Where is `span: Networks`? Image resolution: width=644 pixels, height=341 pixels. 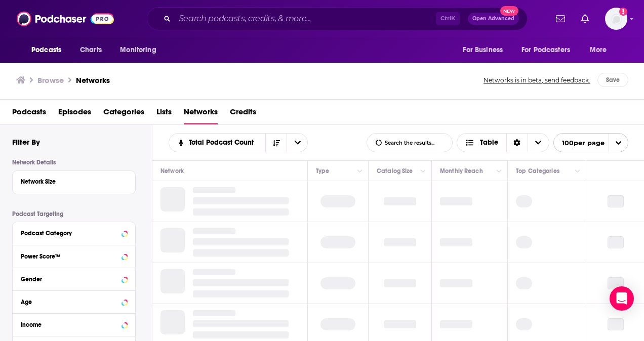 span: Networks is located at coordinates (200, 114).